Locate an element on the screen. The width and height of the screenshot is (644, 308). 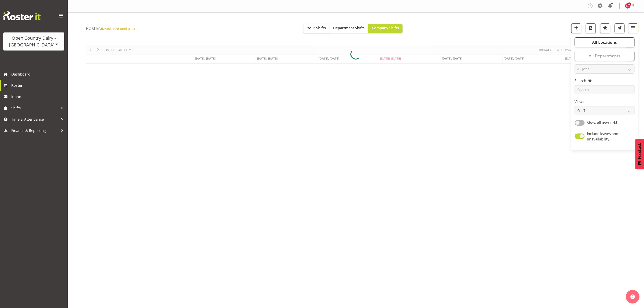
button: All Locations is located at coordinates (605, 42).